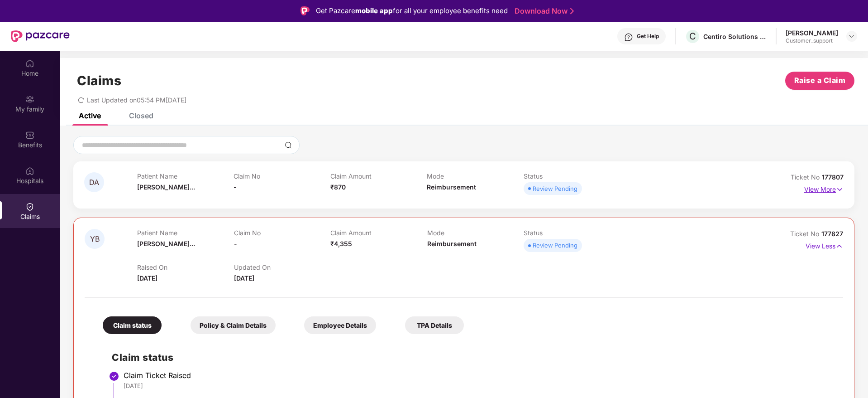 The image size is (868, 398). Describe the element at coordinates (185, 266) in the screenshot. I see `p: Raised On` at that location.